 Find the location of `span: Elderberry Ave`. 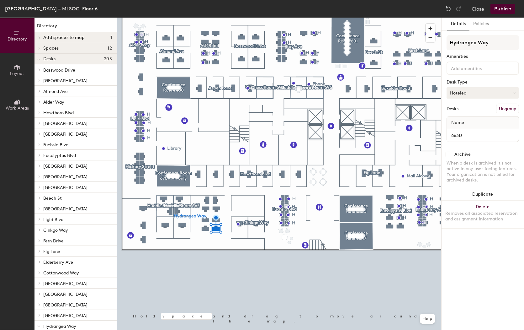

span: Elderberry Ave is located at coordinates (58, 262).